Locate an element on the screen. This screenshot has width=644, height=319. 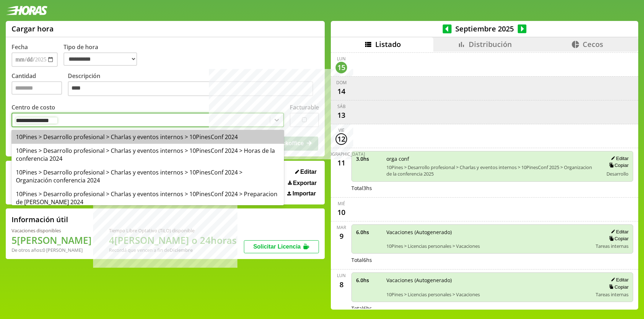
div: 8 is located at coordinates (342, 284).